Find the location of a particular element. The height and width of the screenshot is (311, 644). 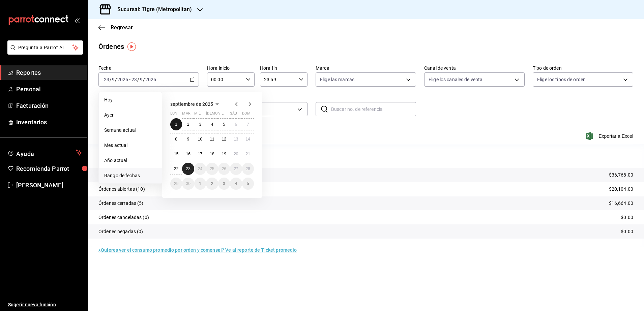

abbr: 1 de septiembre de 2025 is located at coordinates (176, 125).